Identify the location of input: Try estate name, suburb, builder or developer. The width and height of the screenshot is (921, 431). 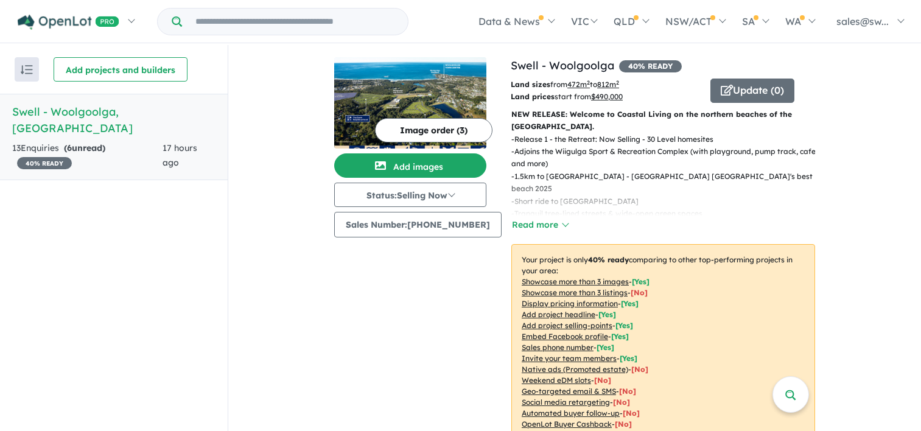
(295, 21).